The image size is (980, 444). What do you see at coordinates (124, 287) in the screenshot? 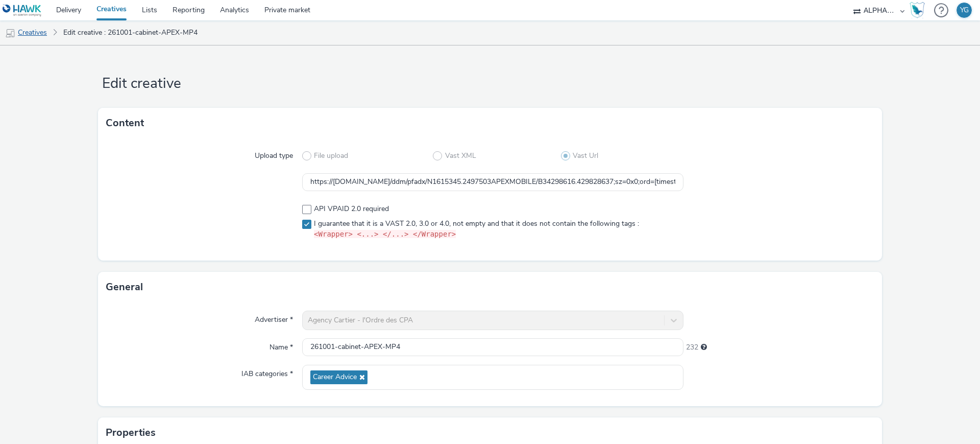
I see `h3: General` at bounding box center [124, 287].